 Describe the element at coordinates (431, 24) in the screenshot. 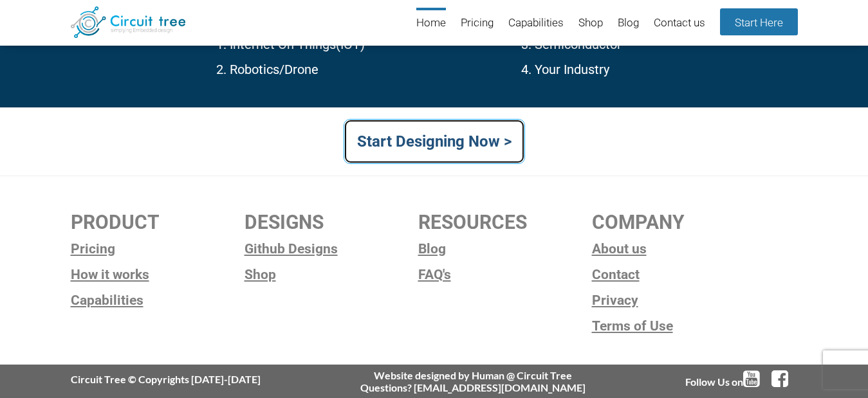

I see `a: Home` at that location.